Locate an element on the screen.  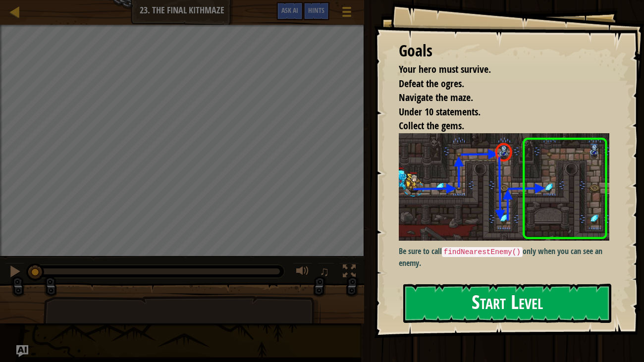
span: Navigate the maze. is located at coordinates (436, 97).